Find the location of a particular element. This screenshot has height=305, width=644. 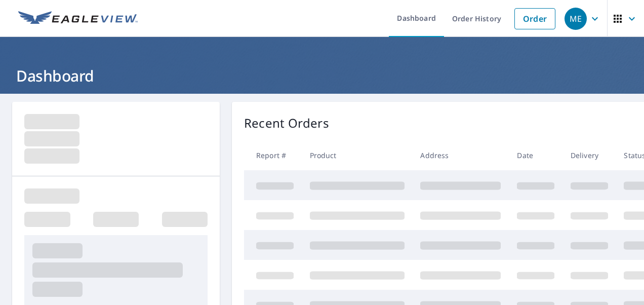

div: ME is located at coordinates (575, 19).